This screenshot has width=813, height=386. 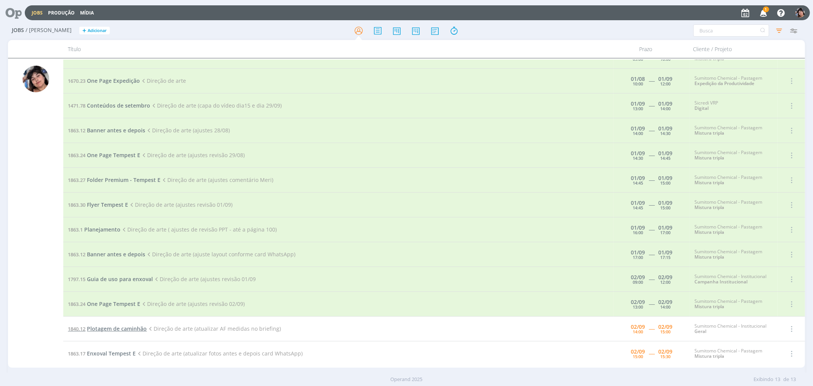 What do you see at coordinates (110, 279) in the screenshot?
I see `a: 1797.15Guia de uso para enxoval` at bounding box center [110, 279].